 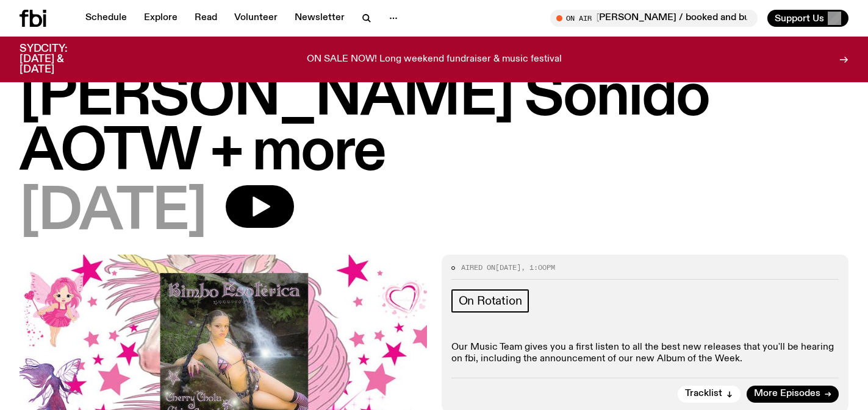 What do you see at coordinates (808, 18) in the screenshot?
I see `button: Support Us` at bounding box center [808, 18].